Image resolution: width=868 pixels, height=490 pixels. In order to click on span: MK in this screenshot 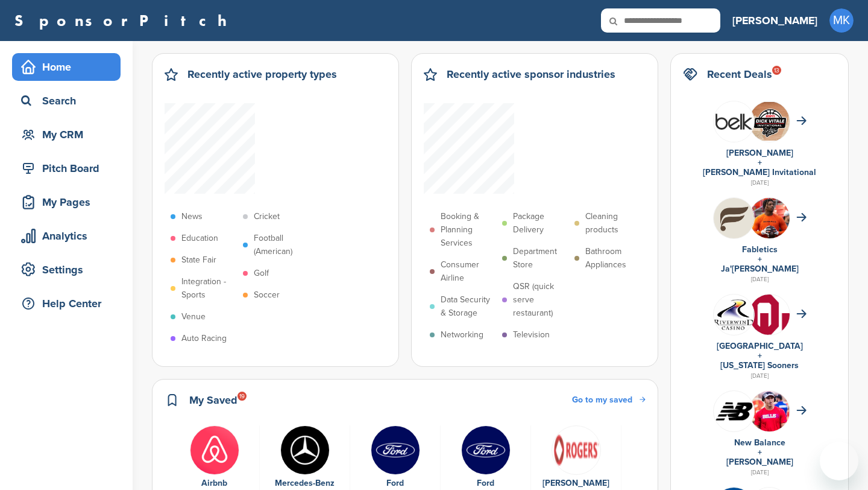, I will do `click(841, 20)`.